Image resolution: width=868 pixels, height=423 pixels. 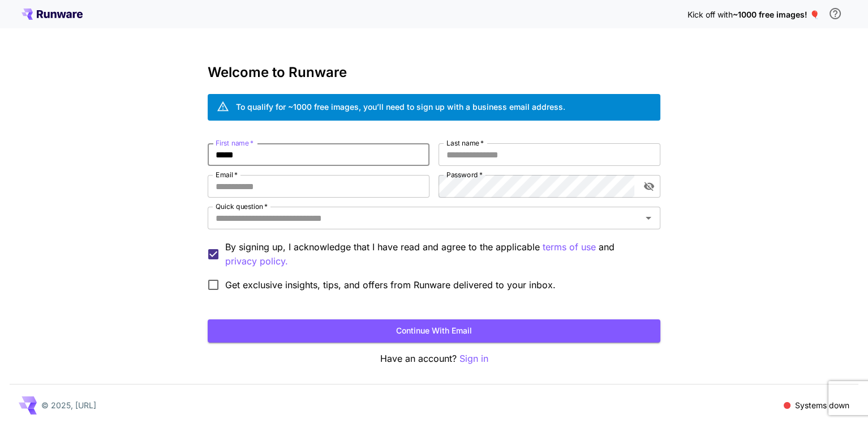 I want to click on button: By signing up, I acknowledge that I have read and agree to the applicable and privacy policy., so click(x=569, y=247).